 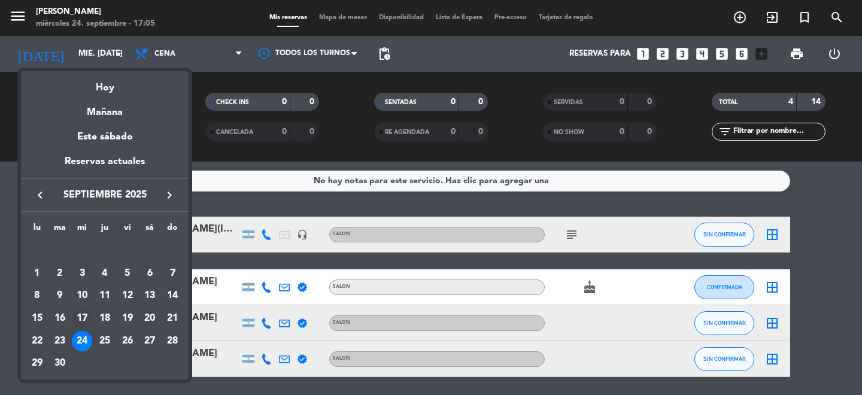 What do you see at coordinates (82, 319) in the screenshot?
I see `div: 17` at bounding box center [82, 319].